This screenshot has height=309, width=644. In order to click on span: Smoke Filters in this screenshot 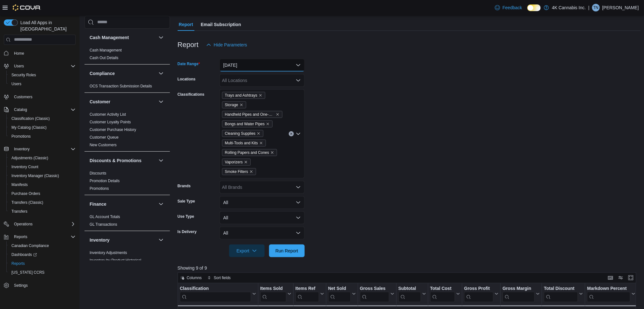, I will do `click(236, 171)`.